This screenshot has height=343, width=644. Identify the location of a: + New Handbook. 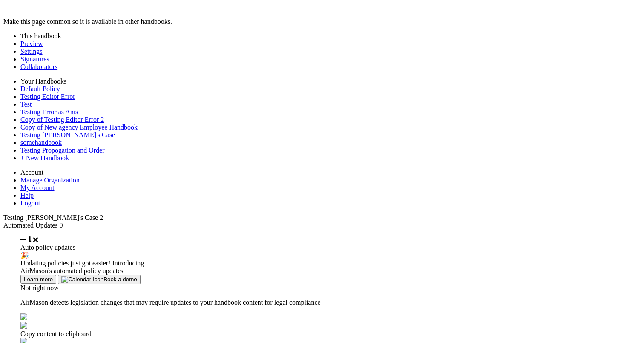
(45, 158).